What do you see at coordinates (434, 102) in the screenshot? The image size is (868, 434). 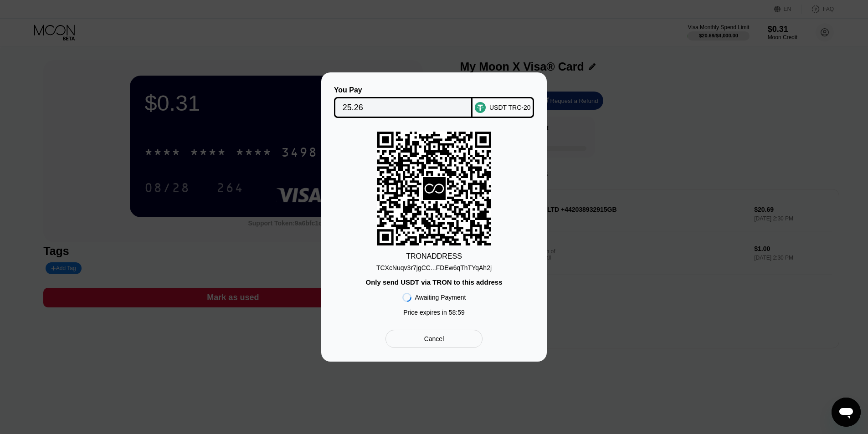 I see `div: You PayUSDT TRC-20` at bounding box center [434, 102].